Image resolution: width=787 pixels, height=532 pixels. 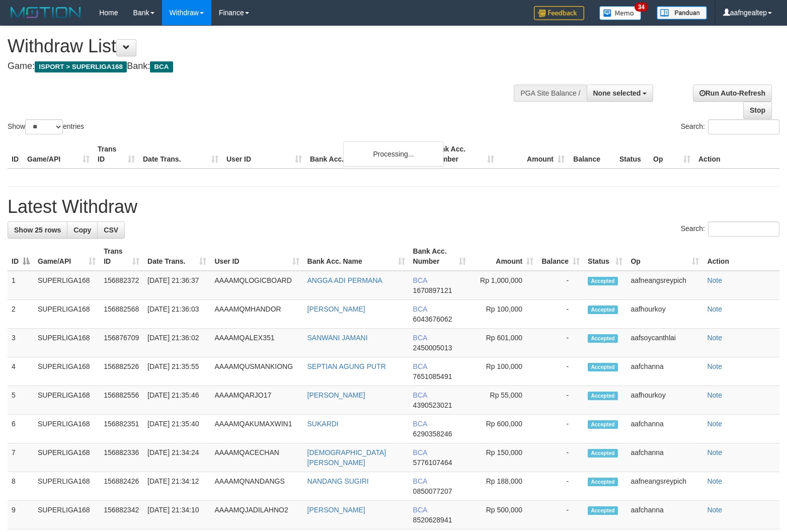 What do you see at coordinates (367, 154) in the screenshot?
I see `th: Bank Acc. Name` at bounding box center [367, 154].